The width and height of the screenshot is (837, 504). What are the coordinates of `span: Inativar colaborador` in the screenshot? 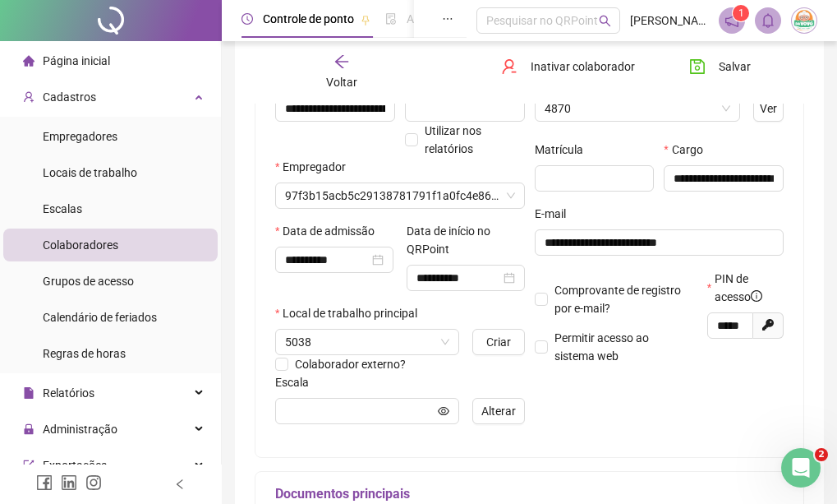 It's located at (583, 67).